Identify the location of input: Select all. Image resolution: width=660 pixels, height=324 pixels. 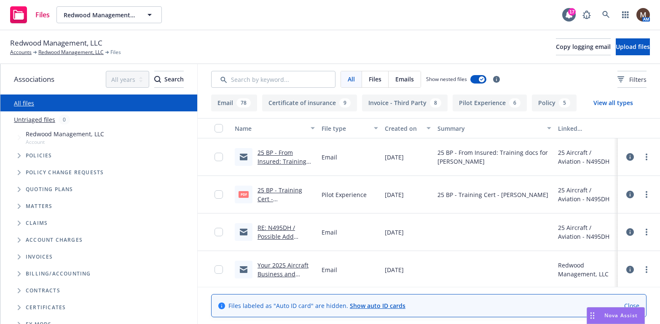
(219, 128).